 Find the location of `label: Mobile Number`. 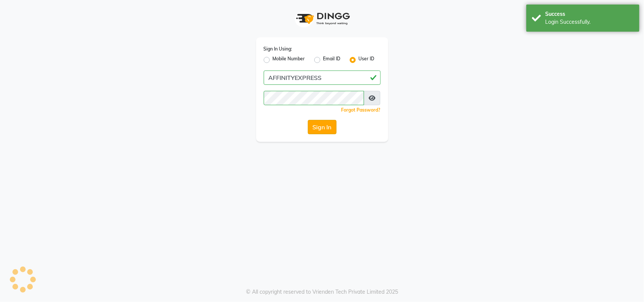

label: Mobile Number is located at coordinates (289, 60).